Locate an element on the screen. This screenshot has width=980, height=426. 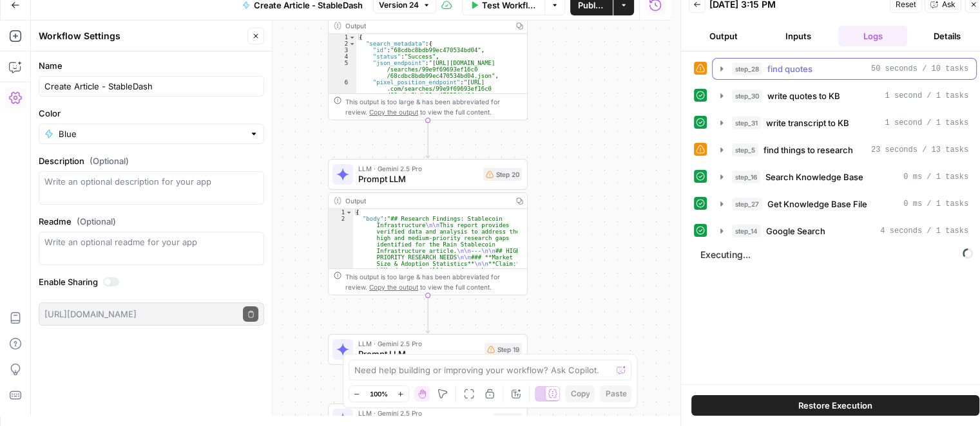
span: 4 seconds / 1 tasks is located at coordinates (924, 231).